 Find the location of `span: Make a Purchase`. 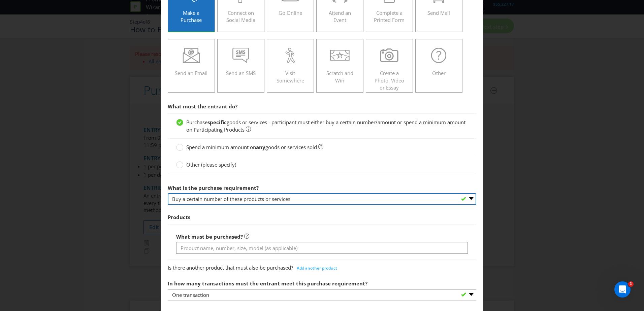

span: Make a Purchase is located at coordinates (191, 16).